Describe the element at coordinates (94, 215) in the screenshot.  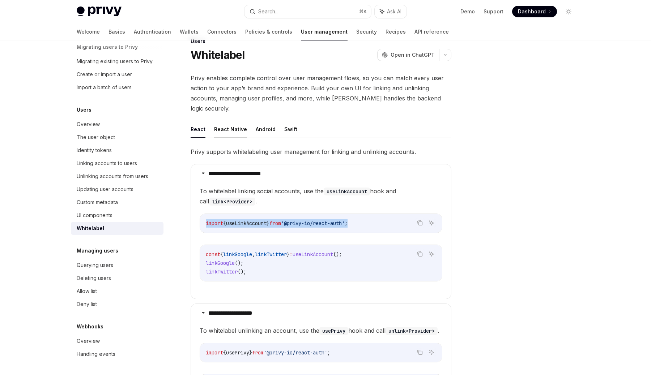
I see `div: UI components` at that location.